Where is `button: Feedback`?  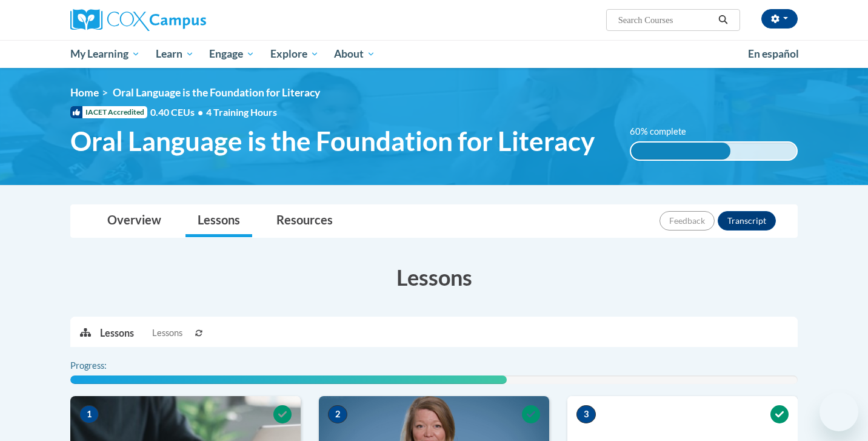 button: Feedback is located at coordinates (687, 221).